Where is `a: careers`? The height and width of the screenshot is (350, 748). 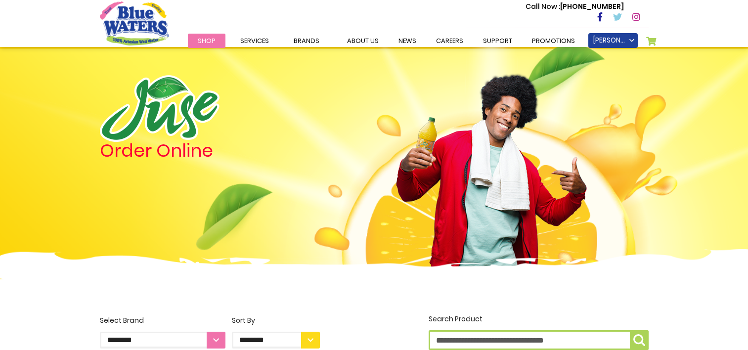
a: careers is located at coordinates (449, 41).